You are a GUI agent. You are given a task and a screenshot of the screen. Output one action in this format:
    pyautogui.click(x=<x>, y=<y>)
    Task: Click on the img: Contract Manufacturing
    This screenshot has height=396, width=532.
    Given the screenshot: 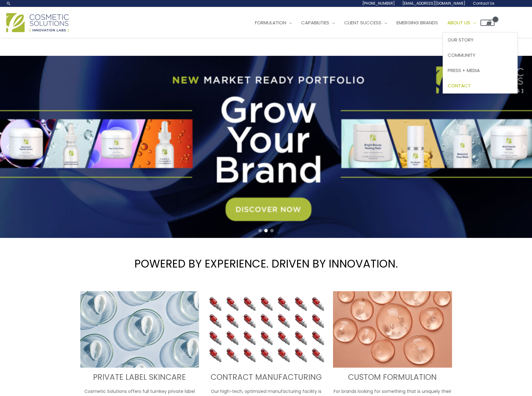 What is the action you would take?
    pyautogui.click(x=266, y=330)
    